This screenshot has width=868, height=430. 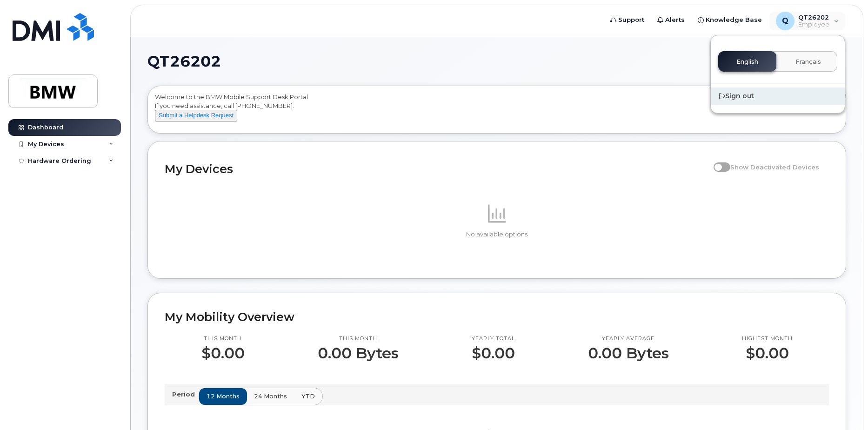 What do you see at coordinates (185, 394) in the screenshot?
I see `p: Period` at bounding box center [185, 394].